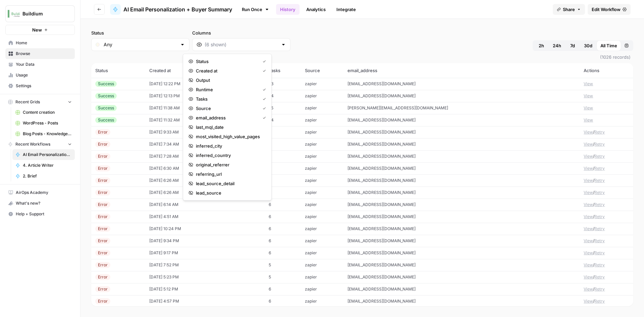  What do you see at coordinates (106, 120) in the screenshot?
I see `div: Success` at bounding box center [106, 120].